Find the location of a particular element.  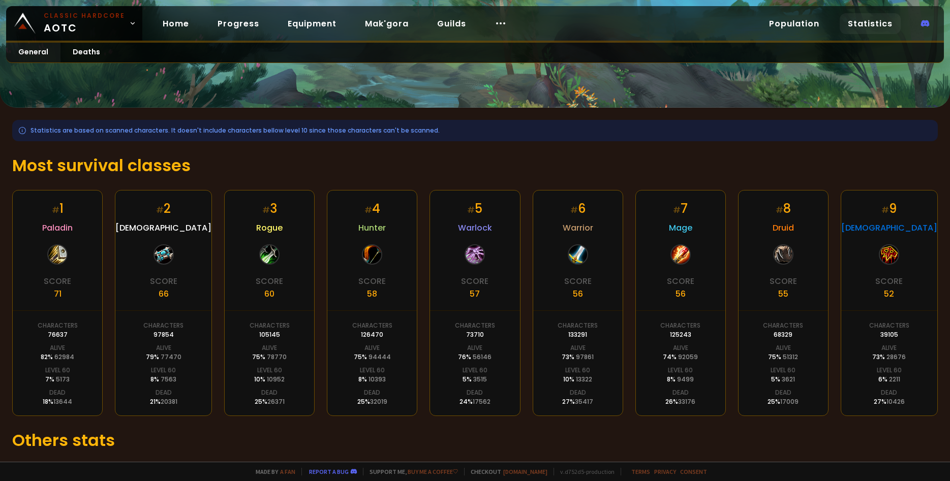

div: 66 is located at coordinates (164, 294).